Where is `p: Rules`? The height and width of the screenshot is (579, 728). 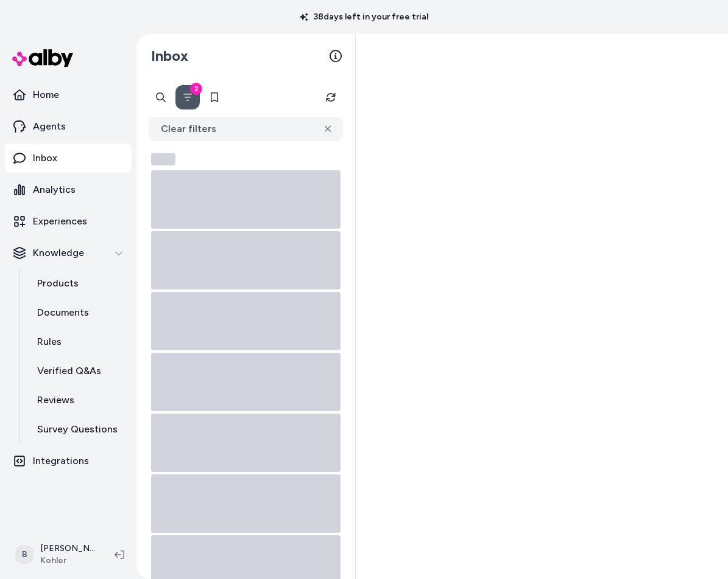 p: Rules is located at coordinates (50, 342).